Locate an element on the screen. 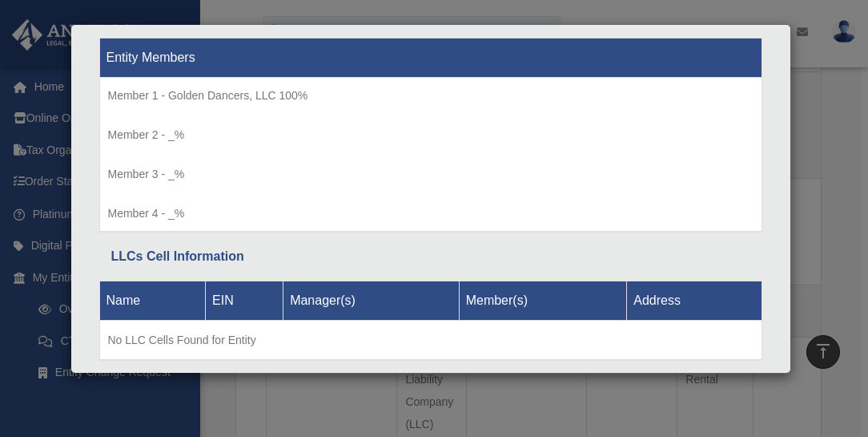 The image size is (868, 437). th: Entity Members is located at coordinates (430, 57).